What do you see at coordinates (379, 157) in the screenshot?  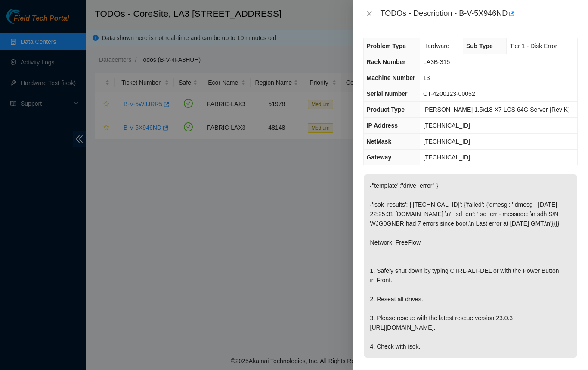 I see `span: Gateway` at bounding box center [379, 157].